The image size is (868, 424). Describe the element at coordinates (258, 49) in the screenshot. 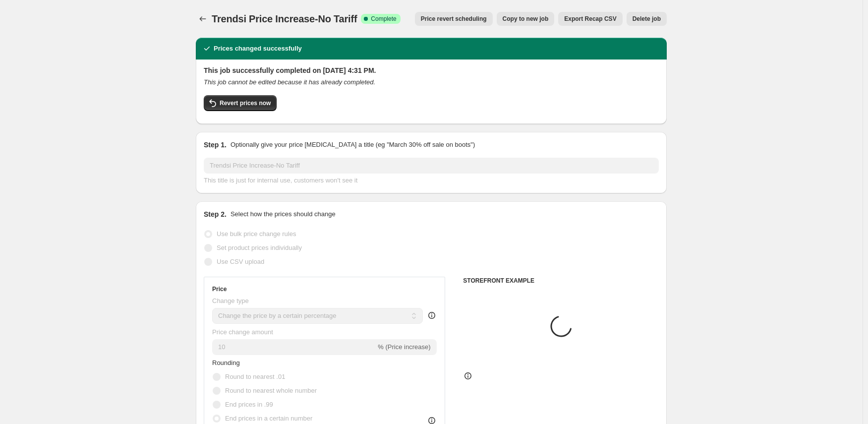

I see `h2: Prices changed successfully` at that location.